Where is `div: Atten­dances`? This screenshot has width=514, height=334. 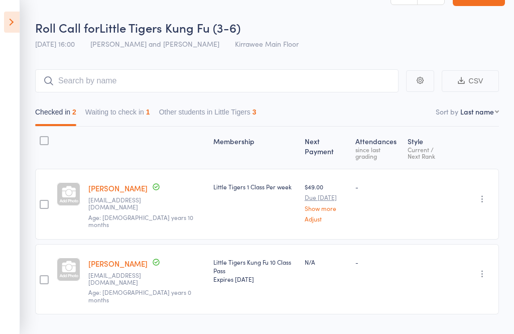 div: Atten­dances is located at coordinates (377, 147).